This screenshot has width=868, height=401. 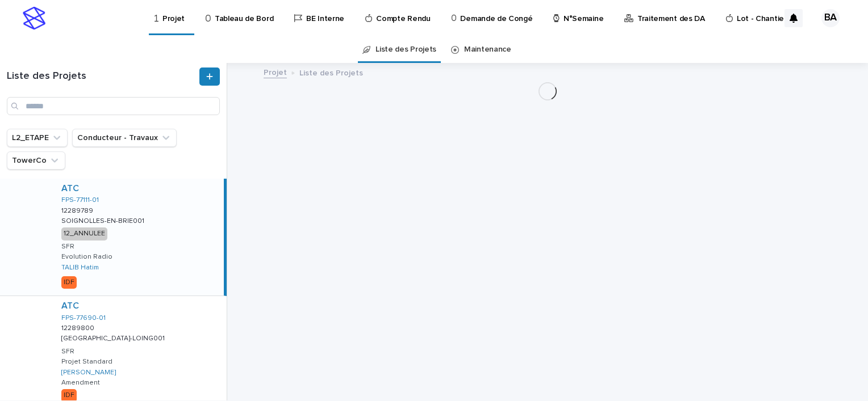 What do you see at coordinates (124, 138) in the screenshot?
I see `button: Conducteur - Travaux` at bounding box center [124, 138].